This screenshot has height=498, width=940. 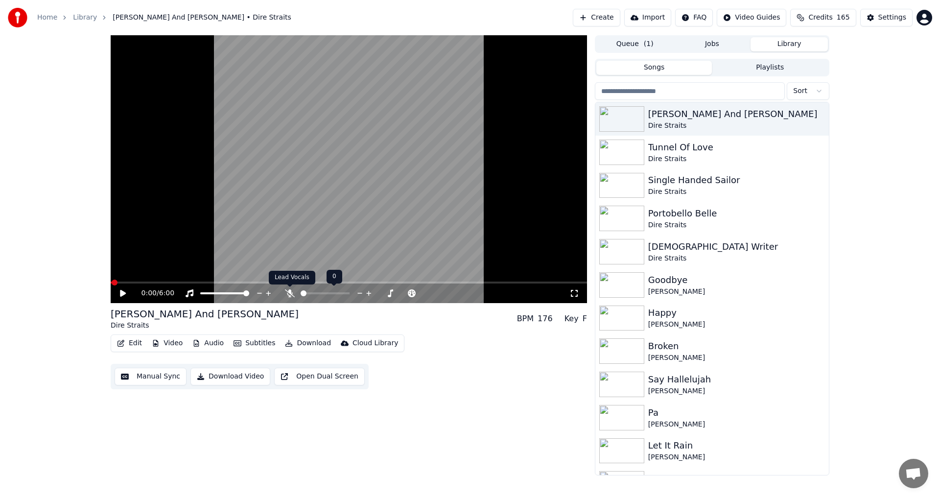 I want to click on span: 165, so click(x=843, y=18).